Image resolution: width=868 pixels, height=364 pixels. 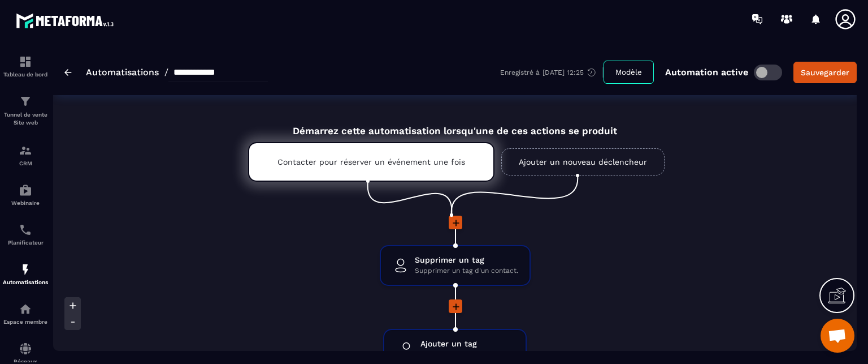 What do you see at coordinates (25, 74) in the screenshot?
I see `p: Tableau de bord` at bounding box center [25, 74].